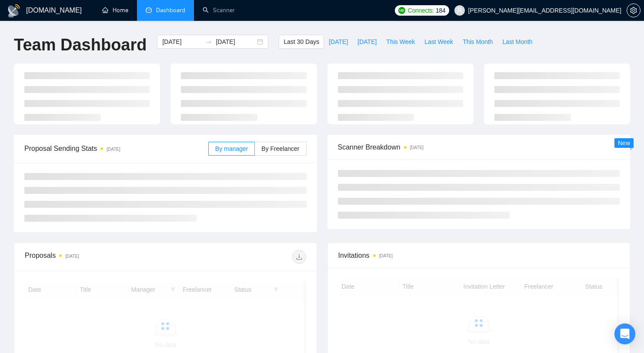 This screenshot has height=353, width=644. I want to click on img: logo, so click(14, 11).